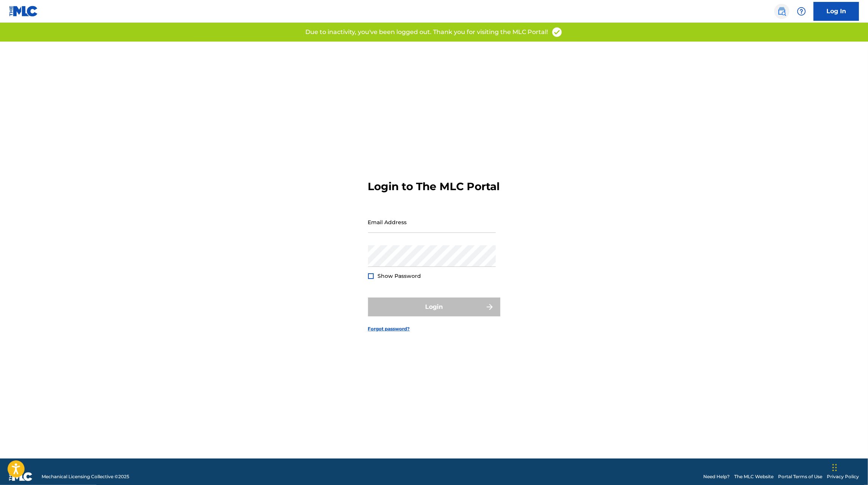 The height and width of the screenshot is (485, 868). What do you see at coordinates (801, 11) in the screenshot?
I see `div: Help` at bounding box center [801, 11].